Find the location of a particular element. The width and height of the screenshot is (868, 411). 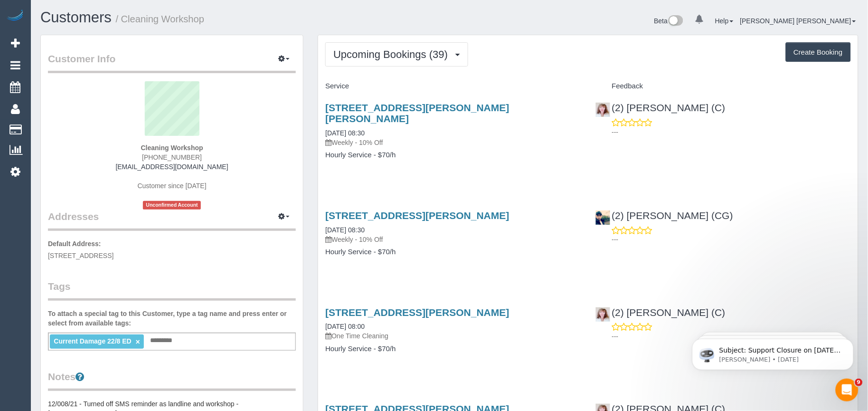

p: Message from Ellie, sent 11w ago is located at coordinates (102, 41).